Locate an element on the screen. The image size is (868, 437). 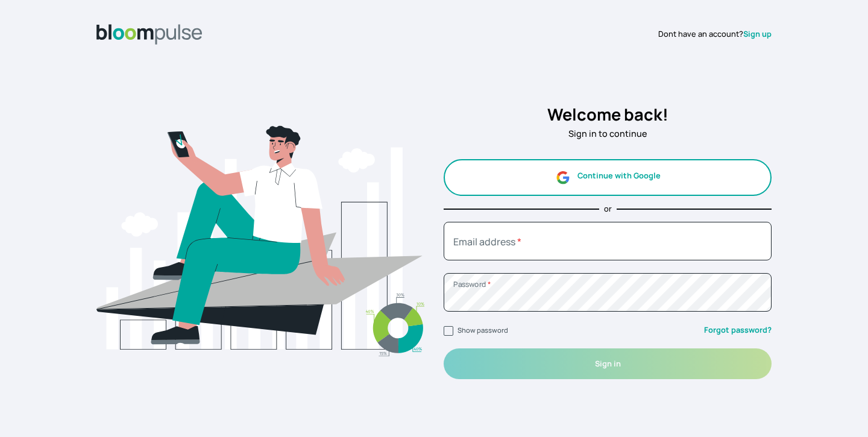
p: or is located at coordinates (608, 209).